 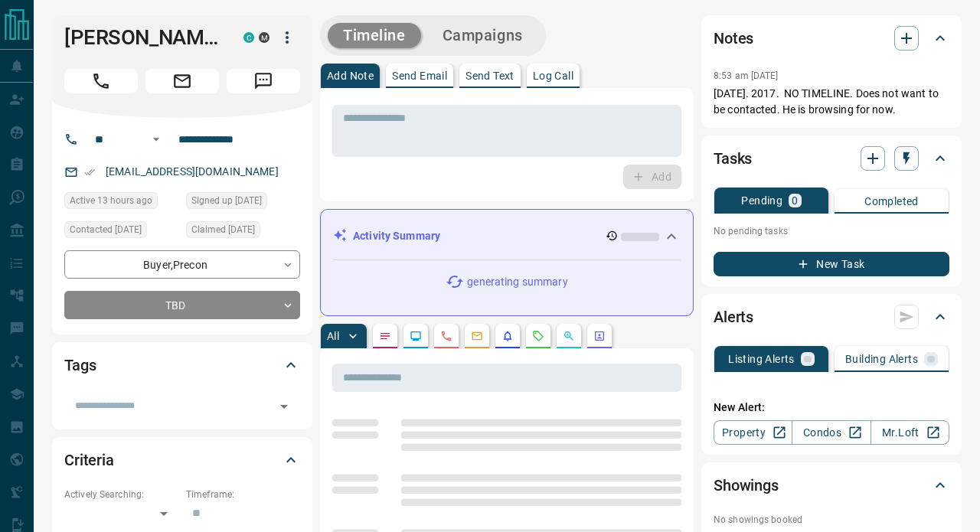 I want to click on button: Timeline, so click(x=375, y=35).